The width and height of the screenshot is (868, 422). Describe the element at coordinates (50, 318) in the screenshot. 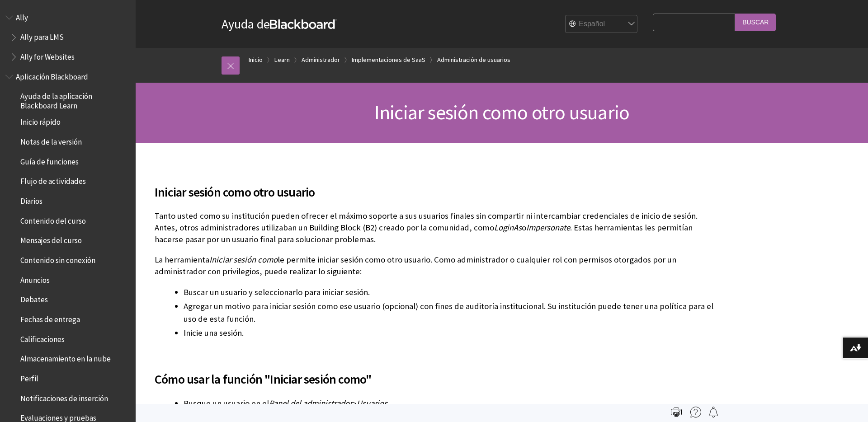

I see `span: Fechas de entrega` at that location.